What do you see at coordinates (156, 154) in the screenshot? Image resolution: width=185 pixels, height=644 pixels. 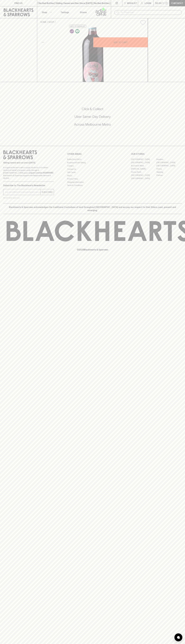 I see `p: OUR STORES` at bounding box center [156, 154].